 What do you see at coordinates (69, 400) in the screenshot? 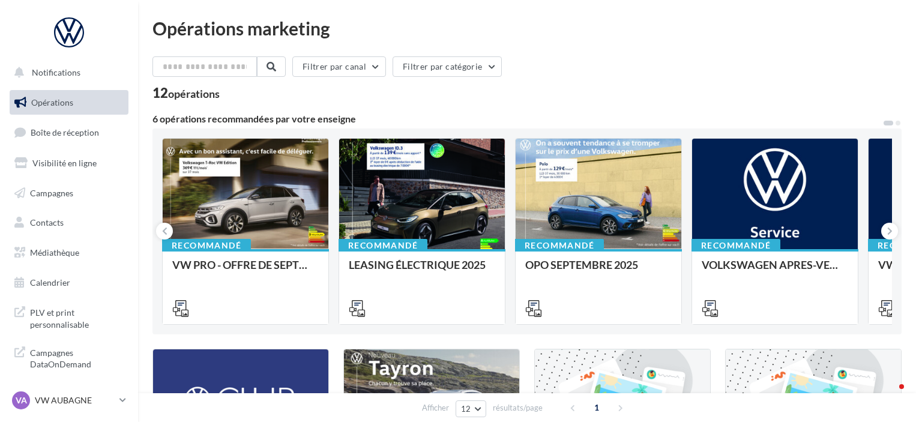
I see `a: VA VW AUBAGNE` at bounding box center [69, 400].